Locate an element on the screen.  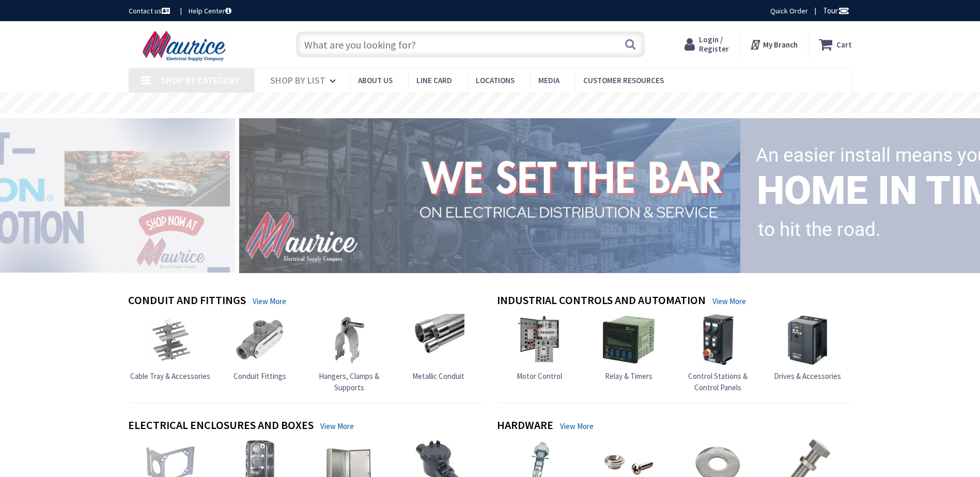
span: Login / Register is located at coordinates (714, 44).